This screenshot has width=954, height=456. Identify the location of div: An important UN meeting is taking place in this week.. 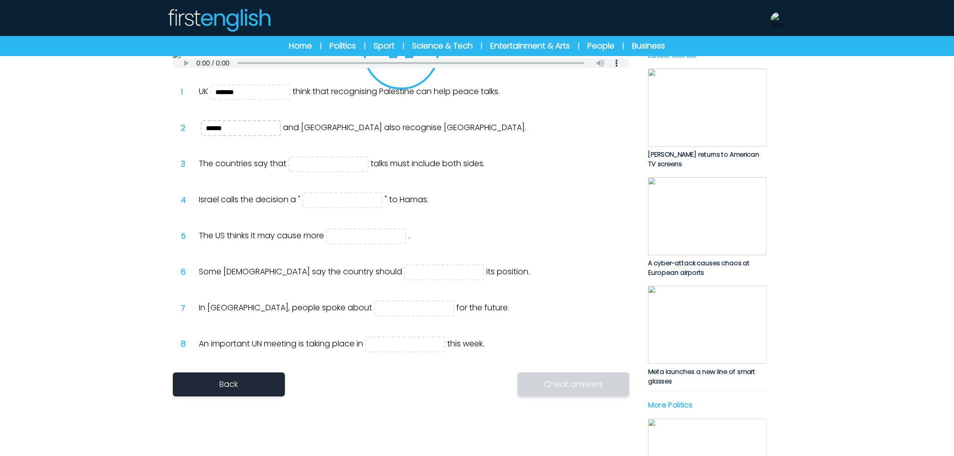
(410, 344).